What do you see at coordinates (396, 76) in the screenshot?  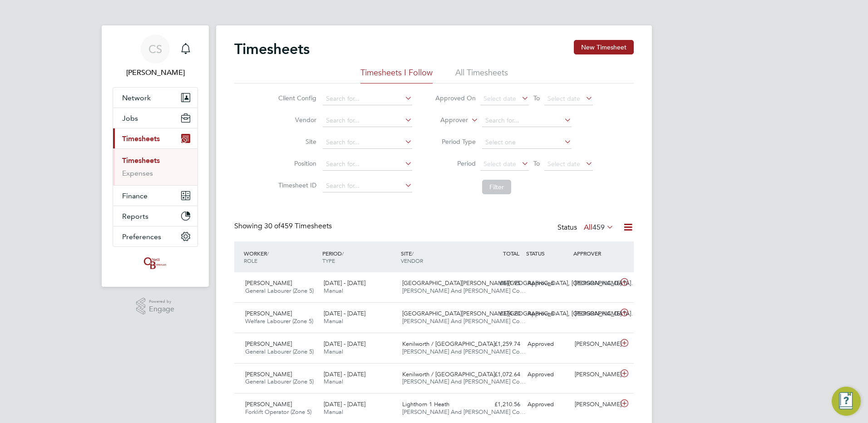 I see `li: Timesheets I Follow` at bounding box center [396, 76].